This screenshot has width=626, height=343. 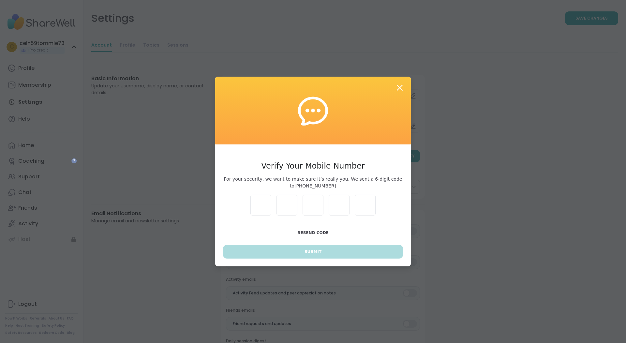 I want to click on h3: Verify Your Mobile Number, so click(x=313, y=166).